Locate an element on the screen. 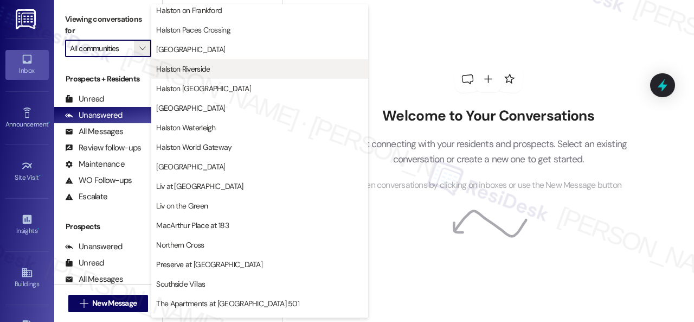  img: ResiDesk Logo is located at coordinates (27, 19).